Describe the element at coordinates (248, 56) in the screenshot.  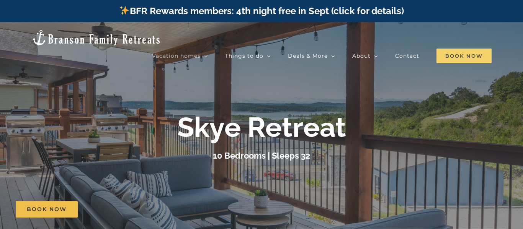
I see `a: Things to do` at that location.